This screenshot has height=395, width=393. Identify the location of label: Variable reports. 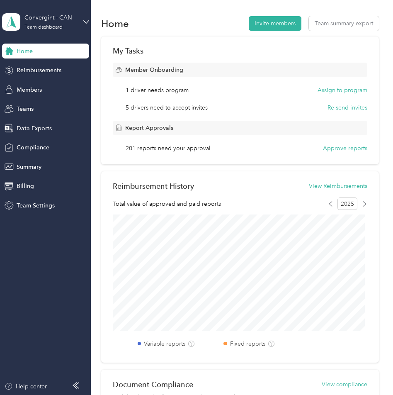
(165, 343).